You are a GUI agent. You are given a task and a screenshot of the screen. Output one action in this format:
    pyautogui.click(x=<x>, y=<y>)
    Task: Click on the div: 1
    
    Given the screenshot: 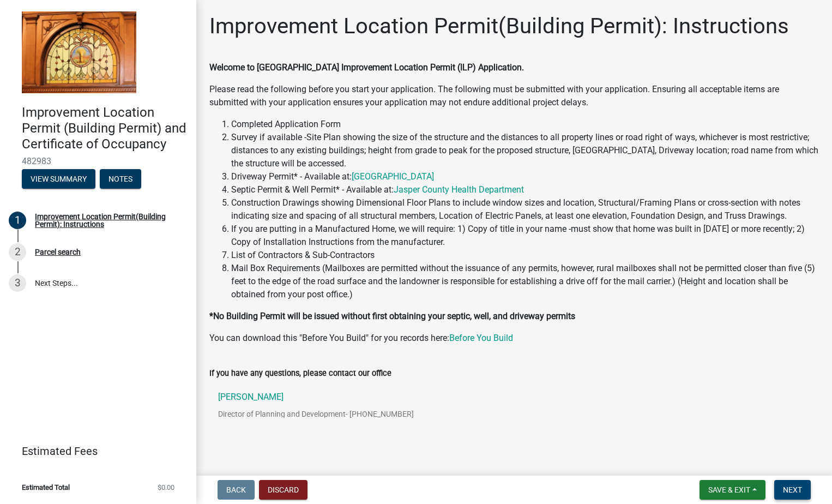 What is the action you would take?
    pyautogui.click(x=18, y=220)
    